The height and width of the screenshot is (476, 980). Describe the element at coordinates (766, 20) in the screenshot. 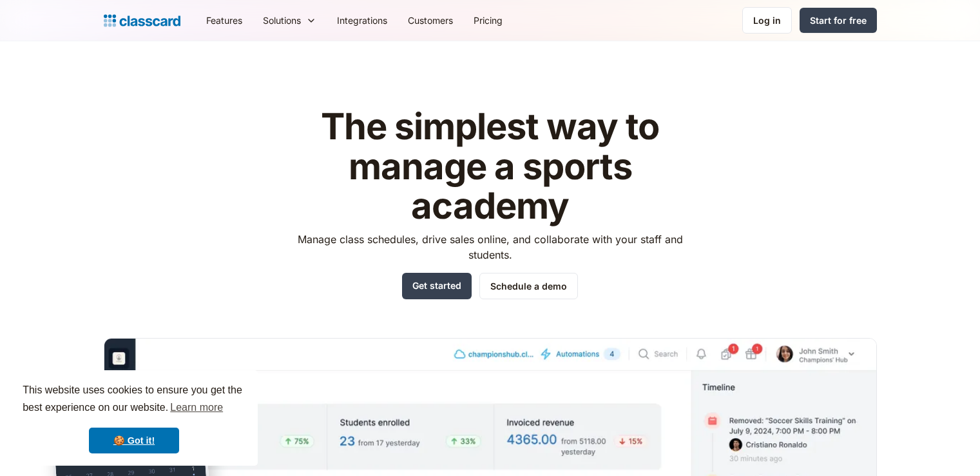

I see `a: Log in` at that location.